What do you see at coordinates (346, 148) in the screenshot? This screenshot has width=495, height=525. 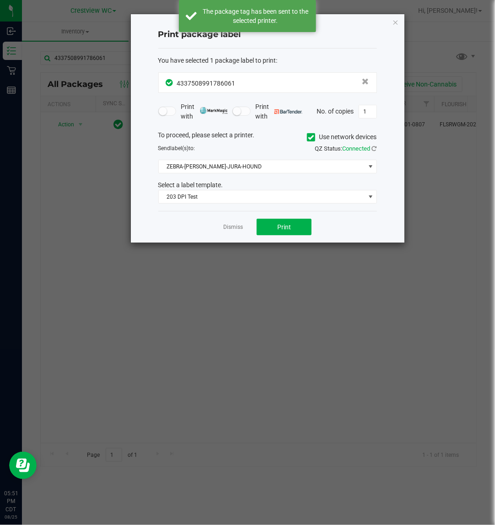 I see `span: QZ Status:` at bounding box center [346, 148].